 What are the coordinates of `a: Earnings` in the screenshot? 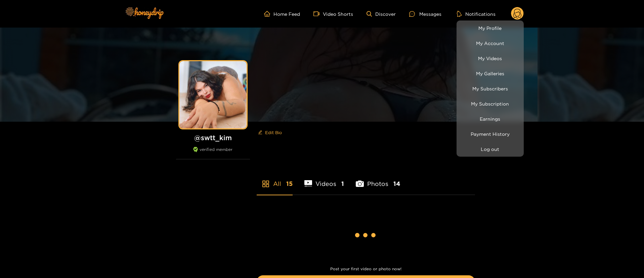 It's located at (490, 119).